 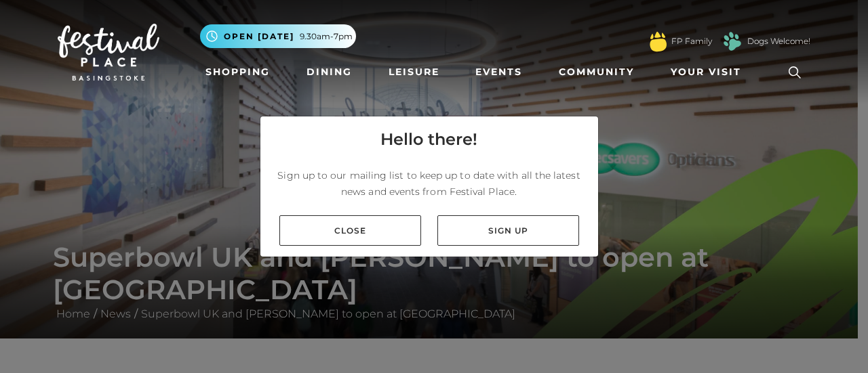 I want to click on h4: Hello there!, so click(x=429, y=140).